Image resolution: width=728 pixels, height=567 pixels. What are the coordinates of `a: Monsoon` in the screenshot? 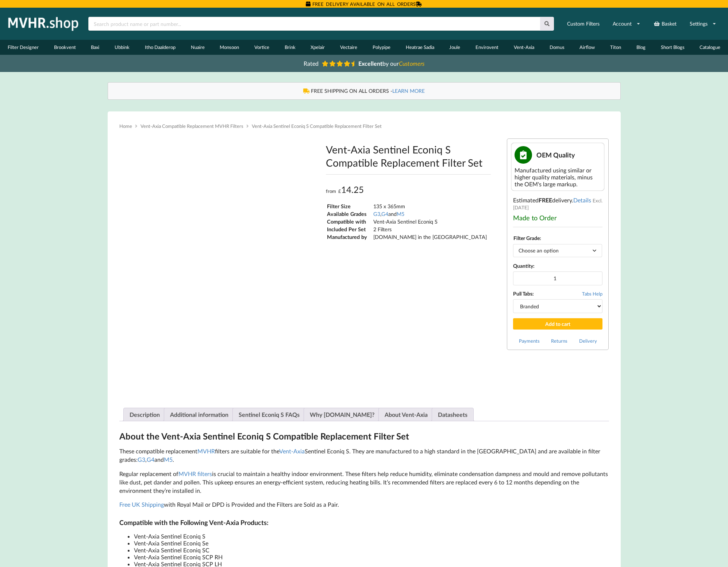 It's located at (229, 47).